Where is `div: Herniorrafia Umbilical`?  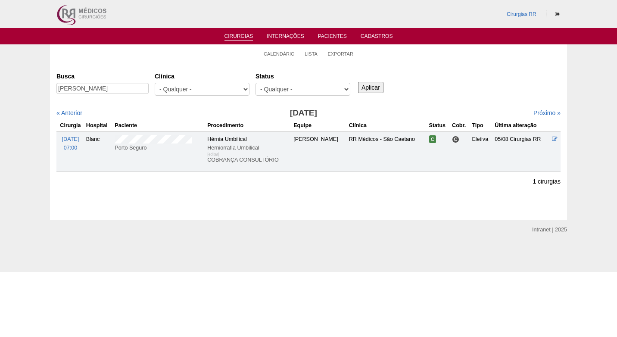
div: Herniorrafia Umbilical is located at coordinates (249, 148).